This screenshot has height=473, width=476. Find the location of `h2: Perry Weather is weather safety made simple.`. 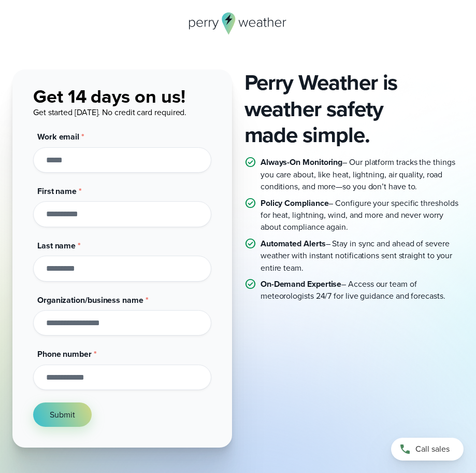

h2: Perry Weather is weather safety made simple. is located at coordinates (355, 108).